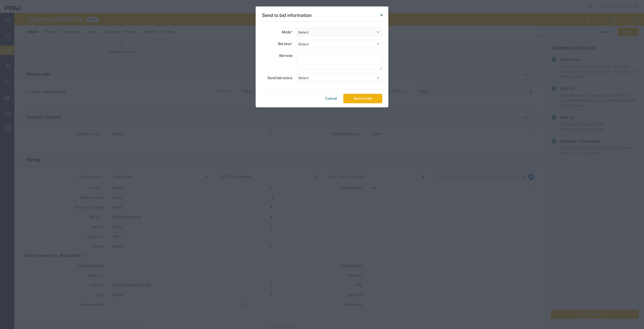  I want to click on h4: Send to bid information, so click(287, 15).